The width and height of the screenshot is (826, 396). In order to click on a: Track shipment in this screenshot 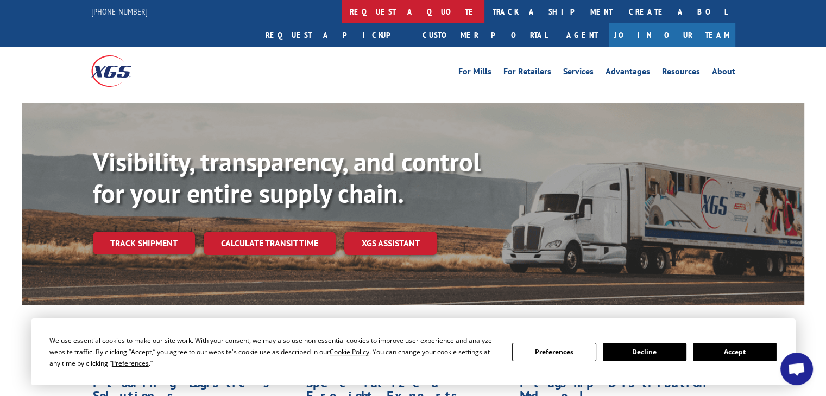, I will do `click(144, 243)`.